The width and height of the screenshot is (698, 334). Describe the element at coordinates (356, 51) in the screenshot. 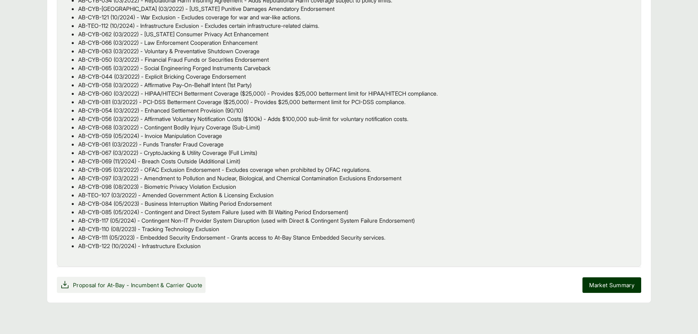

I see `p: AB-CYB-063 (03/2022) - Voluntary & Preventative Shutdown Coverage` at that location.